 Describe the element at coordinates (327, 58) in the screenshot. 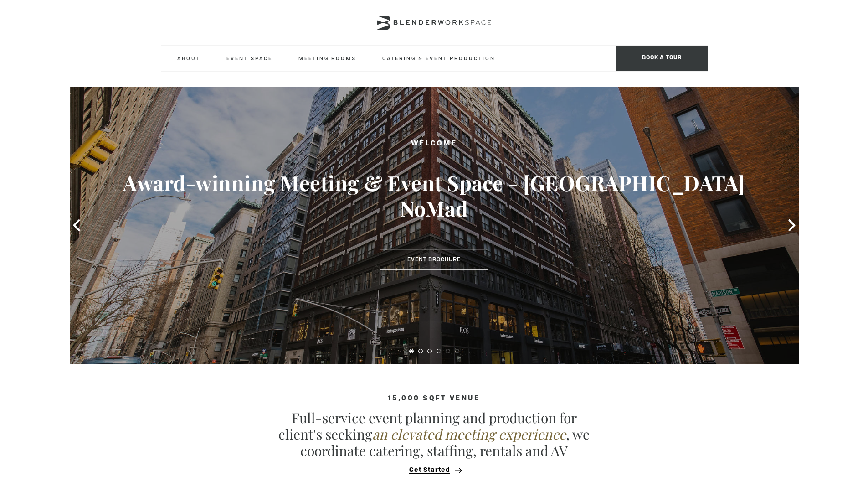

I see `a: Meeting Rooms` at that location.